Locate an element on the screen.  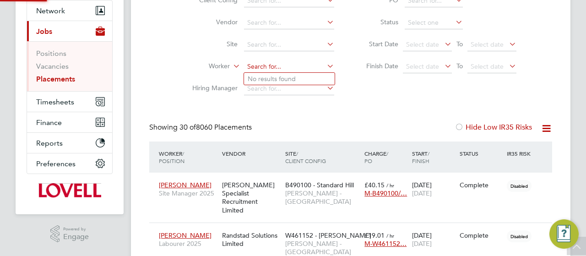
div: Site is located at coordinates (322, 157).